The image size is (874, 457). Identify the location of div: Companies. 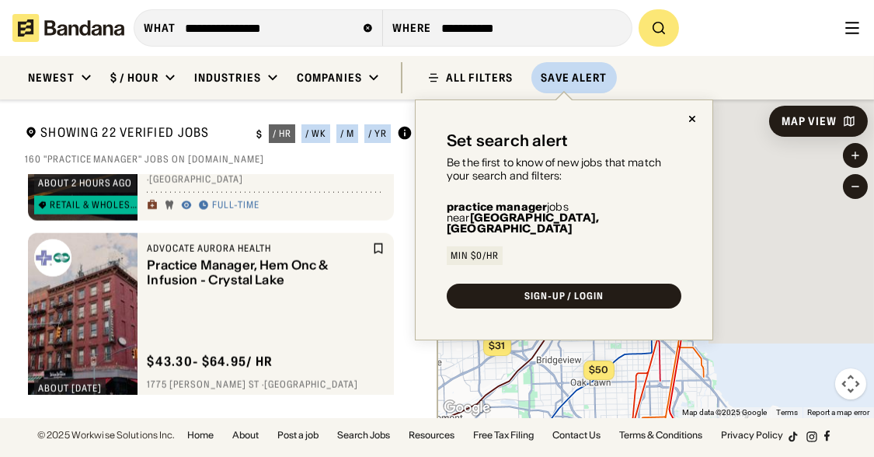
(329, 78).